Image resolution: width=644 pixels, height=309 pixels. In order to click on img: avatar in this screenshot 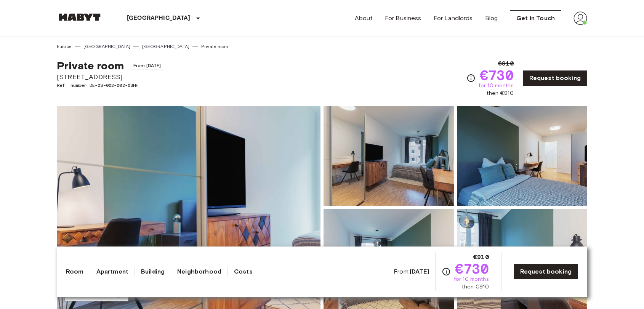, I will do `click(581, 18)`.